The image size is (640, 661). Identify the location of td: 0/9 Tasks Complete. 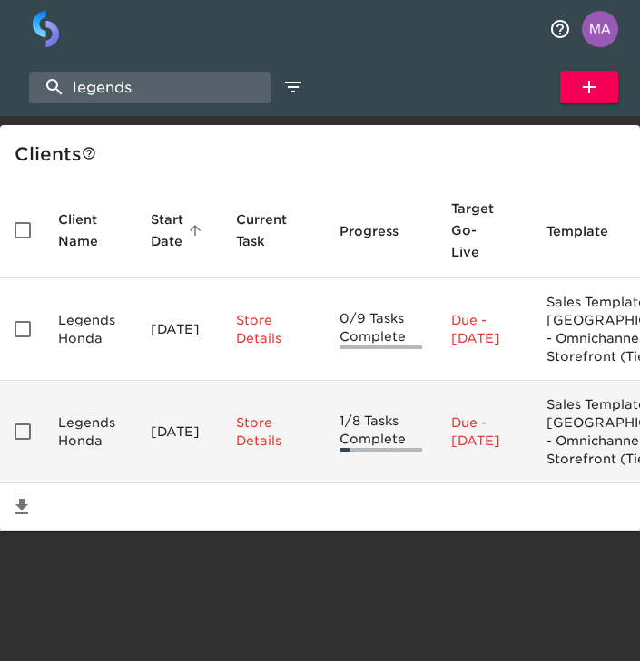
(380, 329).